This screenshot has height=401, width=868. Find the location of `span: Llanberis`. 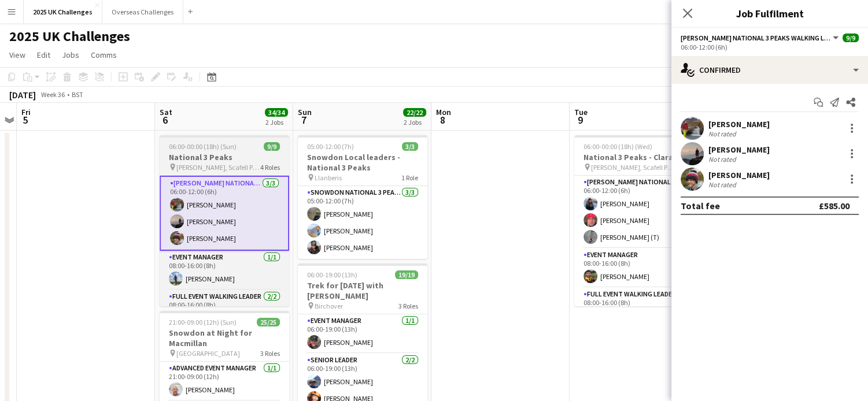

span: Llanberis is located at coordinates (328, 178).